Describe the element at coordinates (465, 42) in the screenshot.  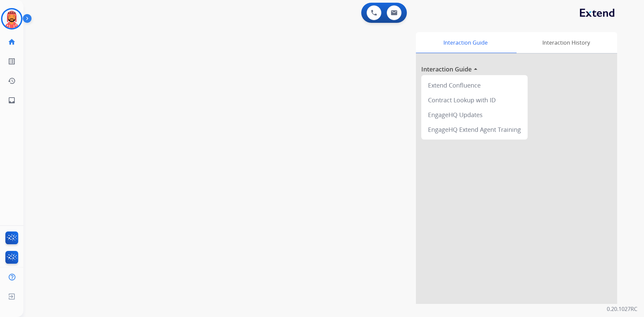
I see `div: Interaction Guide` at that location.